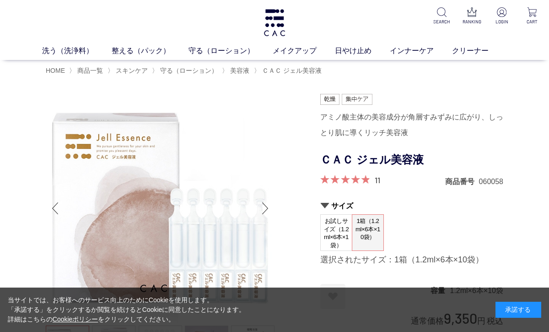 The width and height of the screenshot is (549, 332). Describe the element at coordinates (472, 22) in the screenshot. I see `p: RANKING` at that location.